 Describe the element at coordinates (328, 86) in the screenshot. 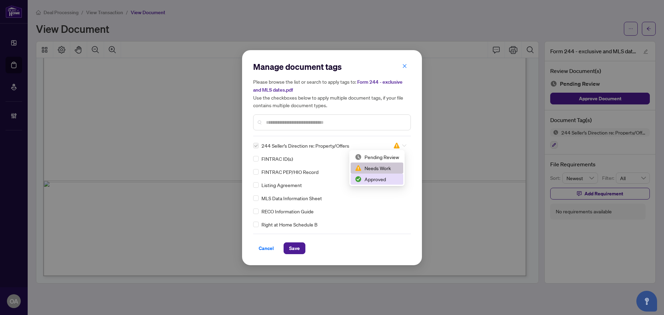

I see `span: Form 244 - exclusive and MLS dates.pdf` at that location.